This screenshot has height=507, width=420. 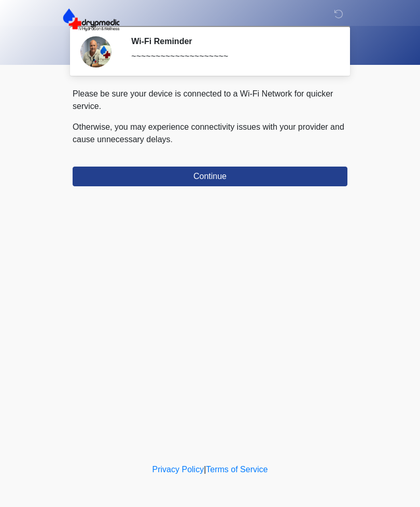 What do you see at coordinates (178, 469) in the screenshot?
I see `a: Privacy Policy` at bounding box center [178, 469].